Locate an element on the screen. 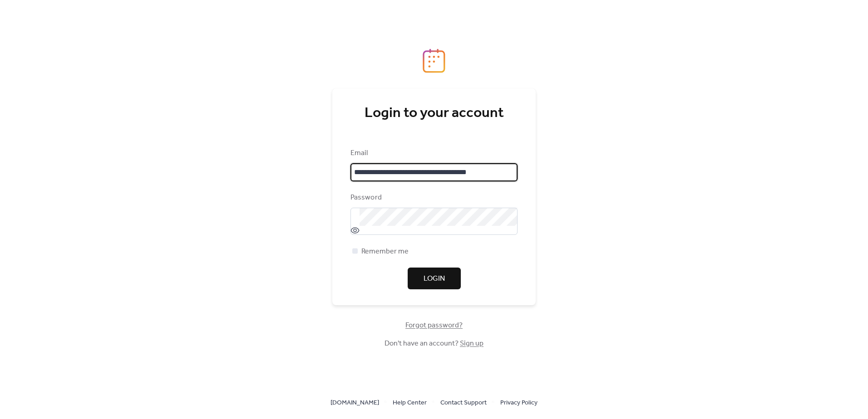 This screenshot has height=419, width=868. span: Remember me is located at coordinates (384, 251).